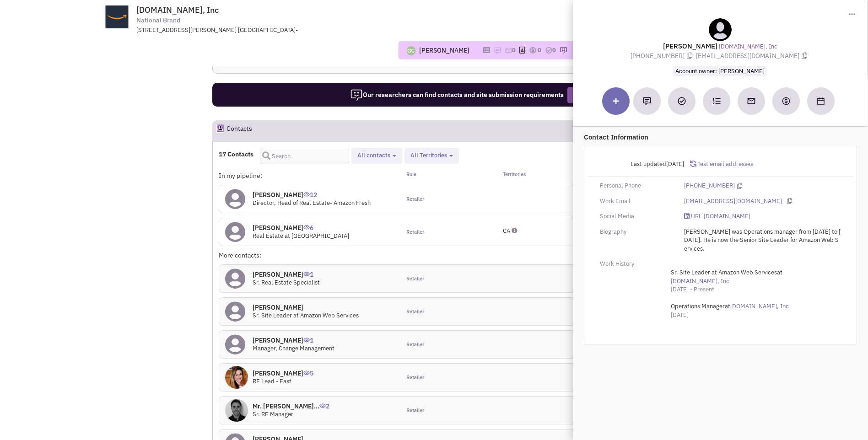 The height and width of the screenshot is (440, 868). What do you see at coordinates (549, 50) in the screenshot?
I see `img: TaskCount.png` at bounding box center [549, 50].